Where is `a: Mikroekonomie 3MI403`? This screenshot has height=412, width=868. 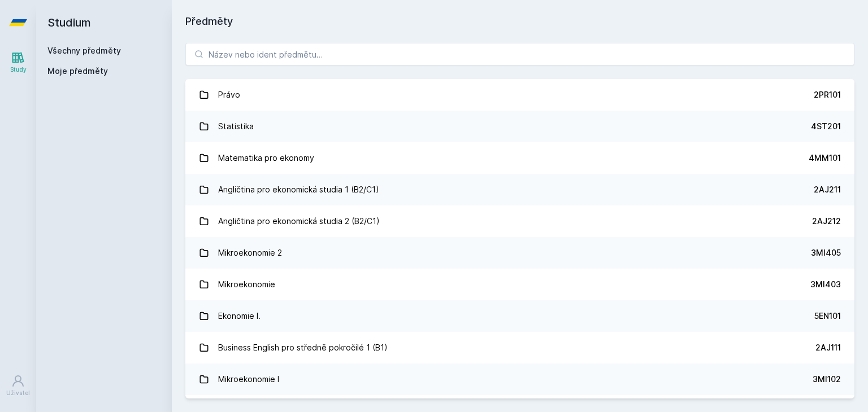
a: Mikroekonomie 3MI403 is located at coordinates (520, 285).